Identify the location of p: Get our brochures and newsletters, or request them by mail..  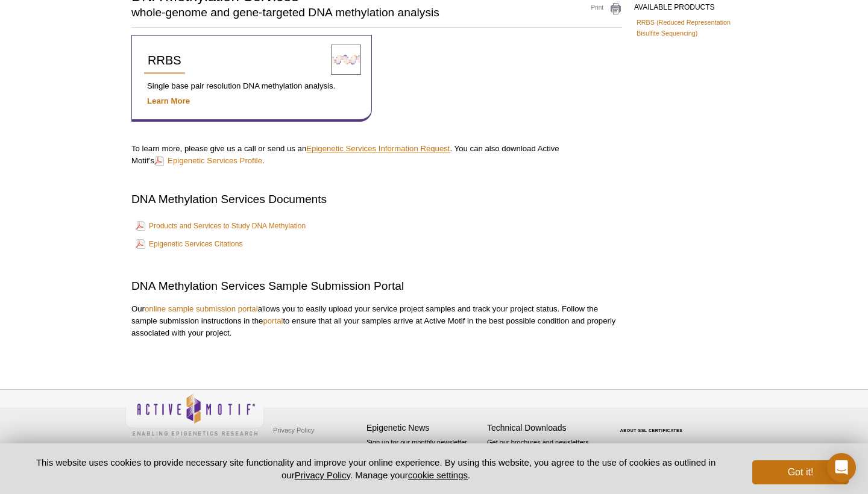
(544, 453).